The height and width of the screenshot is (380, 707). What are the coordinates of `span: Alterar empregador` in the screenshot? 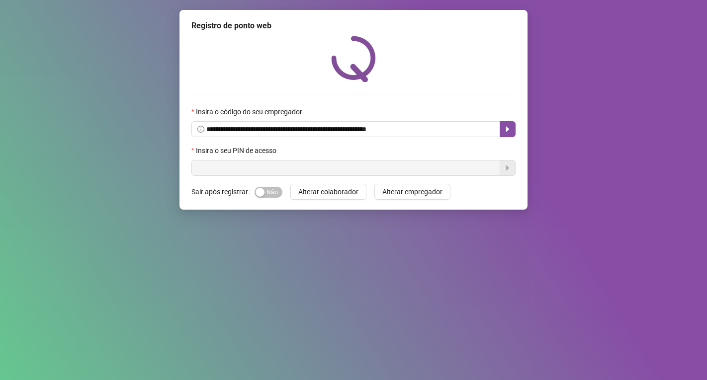 It's located at (412, 192).